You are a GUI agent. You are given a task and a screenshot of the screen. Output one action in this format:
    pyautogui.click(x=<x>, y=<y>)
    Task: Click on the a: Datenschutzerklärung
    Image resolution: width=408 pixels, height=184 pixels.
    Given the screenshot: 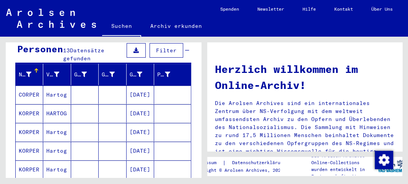 What is the action you would take?
    pyautogui.click(x=260, y=163)
    